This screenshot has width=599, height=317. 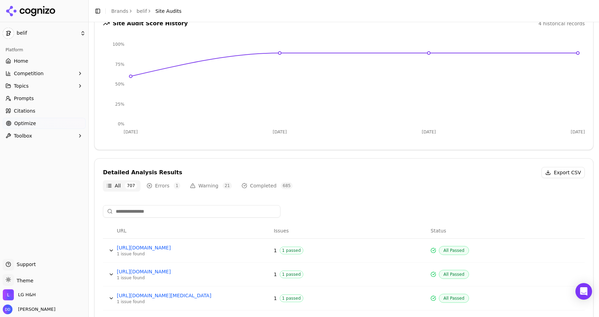 I want to click on button: Competition, so click(x=44, y=73).